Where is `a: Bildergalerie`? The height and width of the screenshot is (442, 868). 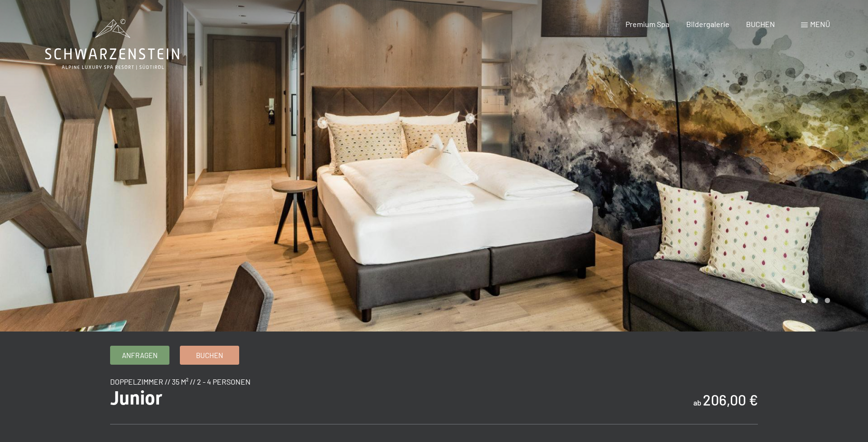 a: Bildergalerie is located at coordinates (707, 23).